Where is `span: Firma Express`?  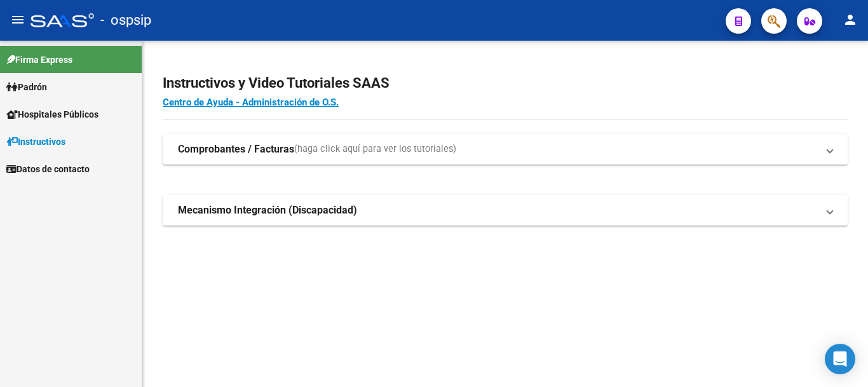
span: Firma Express is located at coordinates (39, 60).